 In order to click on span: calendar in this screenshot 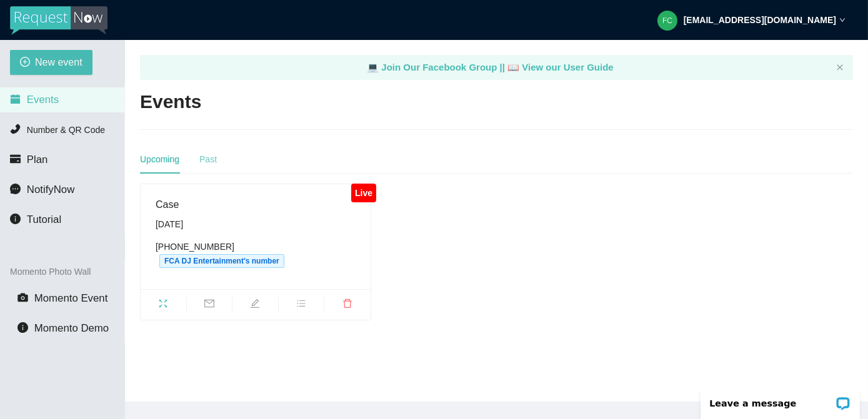, I will do `click(15, 98)`.